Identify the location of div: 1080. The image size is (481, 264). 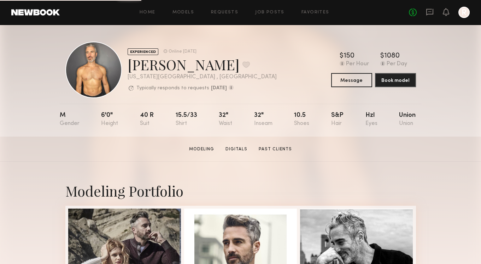
(392, 56).